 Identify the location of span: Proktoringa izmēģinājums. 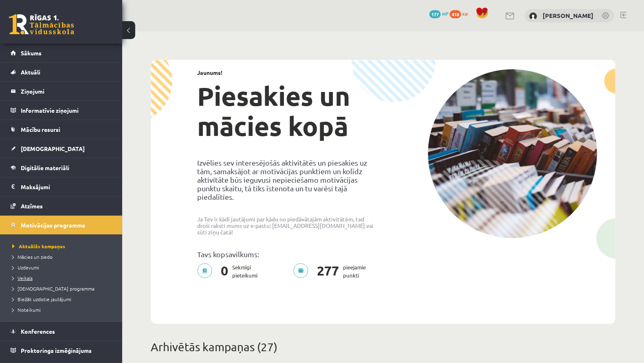
(57, 350).